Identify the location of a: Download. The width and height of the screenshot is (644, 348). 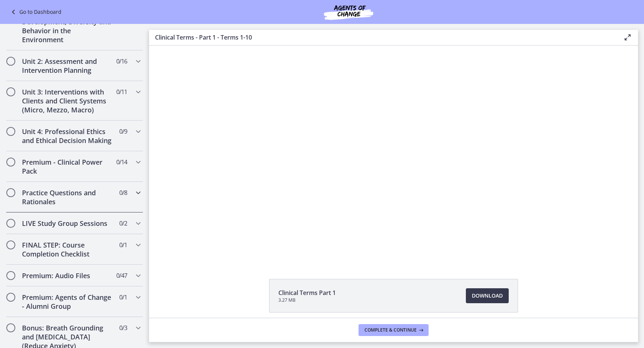
(487, 296).